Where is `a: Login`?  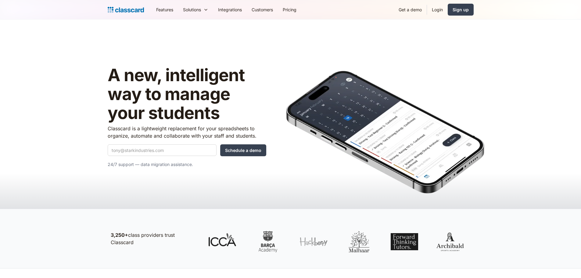
a: Login is located at coordinates (437, 9).